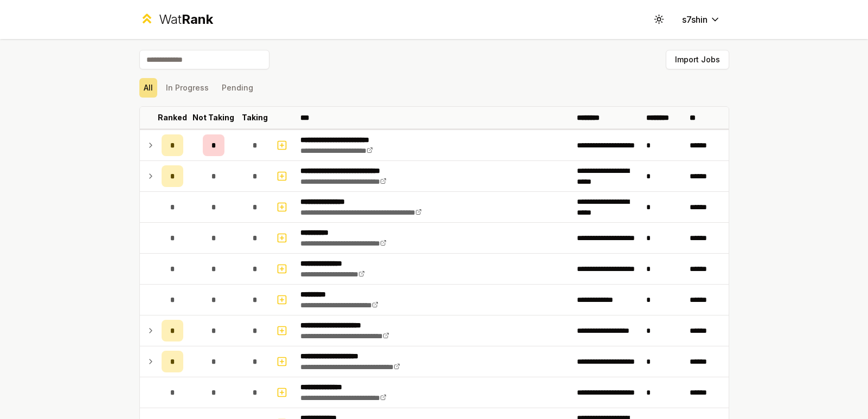  I want to click on button: Pending, so click(238, 88).